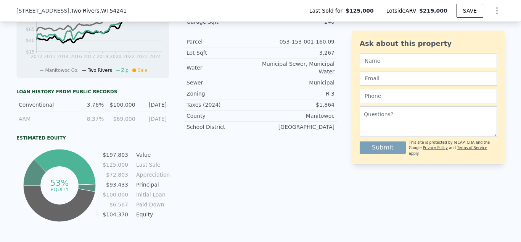  I want to click on tspan: 2019, so click(102, 56).